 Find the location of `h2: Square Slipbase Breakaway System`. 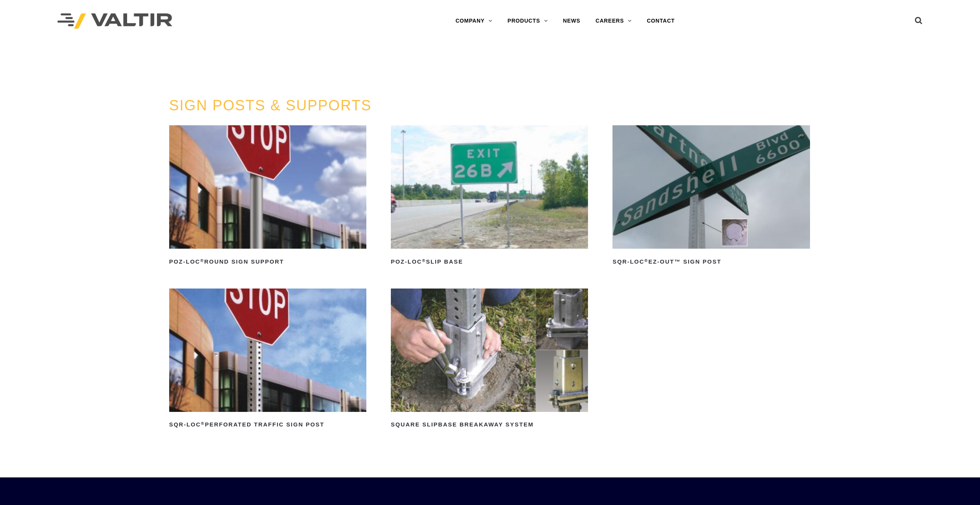

h2: Square Slipbase Breakaway System is located at coordinates (490, 425).